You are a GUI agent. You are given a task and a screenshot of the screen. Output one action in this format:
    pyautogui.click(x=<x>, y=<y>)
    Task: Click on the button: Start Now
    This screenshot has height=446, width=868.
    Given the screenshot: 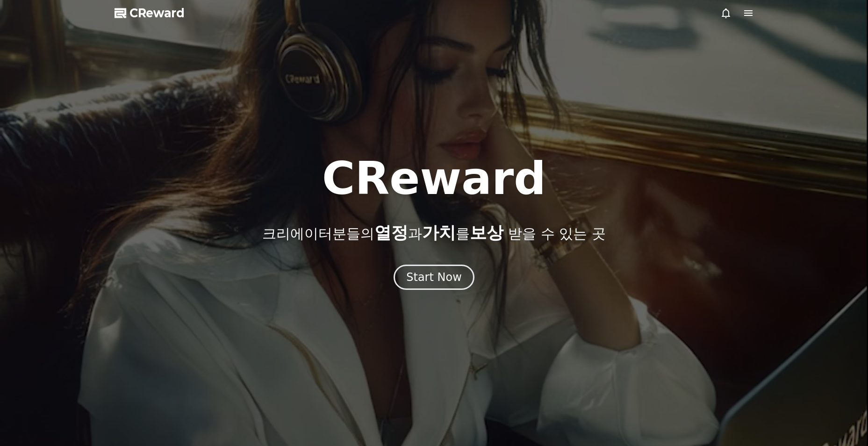 What is the action you would take?
    pyautogui.click(x=434, y=277)
    